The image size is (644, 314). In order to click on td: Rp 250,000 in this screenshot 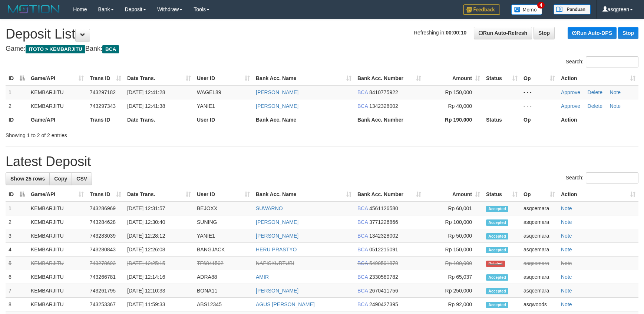, I will do `click(453, 291)`.